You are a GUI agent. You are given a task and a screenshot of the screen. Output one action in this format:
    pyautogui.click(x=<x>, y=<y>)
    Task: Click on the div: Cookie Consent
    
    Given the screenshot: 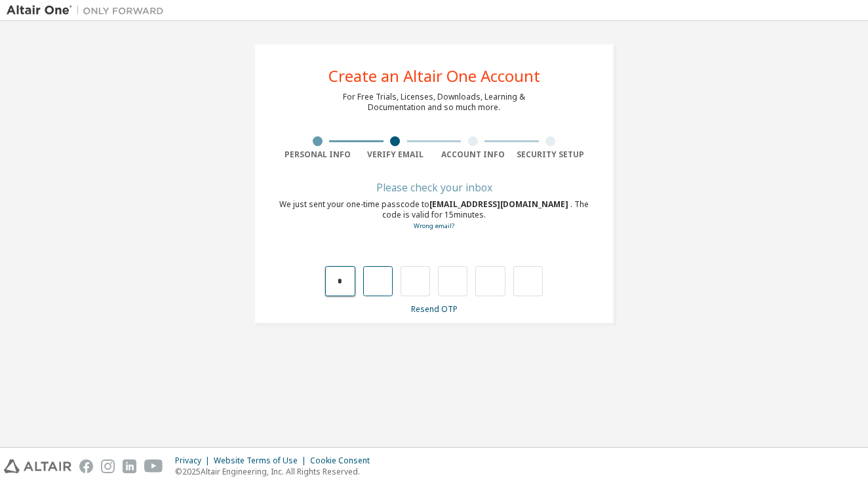 What is the action you would take?
    pyautogui.click(x=343, y=461)
    